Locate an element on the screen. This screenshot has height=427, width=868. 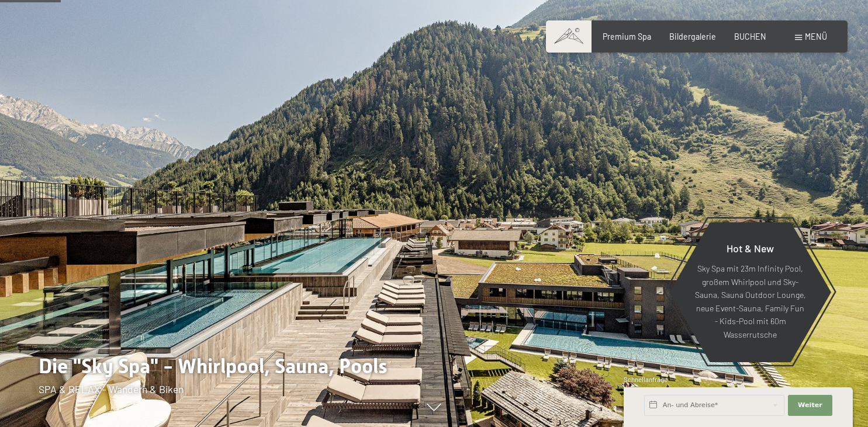
span: Hot & New is located at coordinates (750, 248).